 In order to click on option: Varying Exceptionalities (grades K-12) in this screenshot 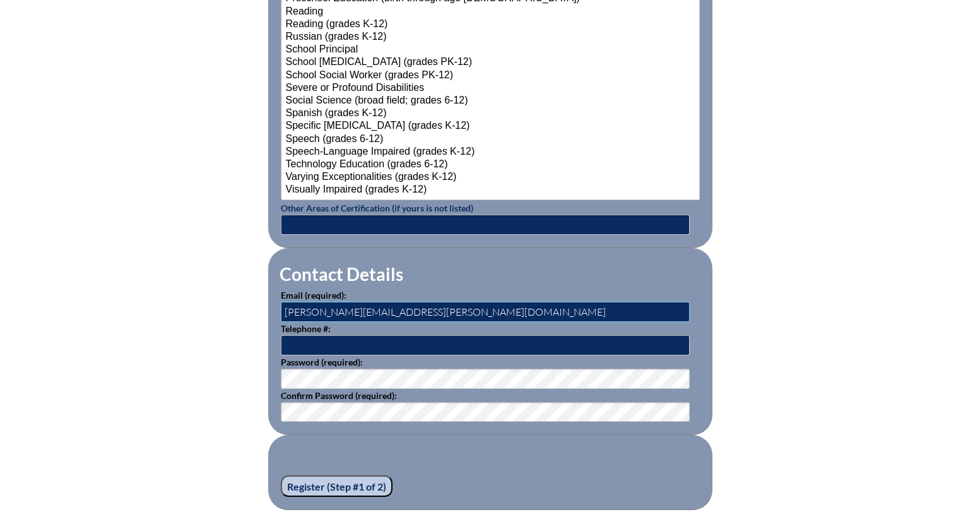, I will do `click(490, 177)`.